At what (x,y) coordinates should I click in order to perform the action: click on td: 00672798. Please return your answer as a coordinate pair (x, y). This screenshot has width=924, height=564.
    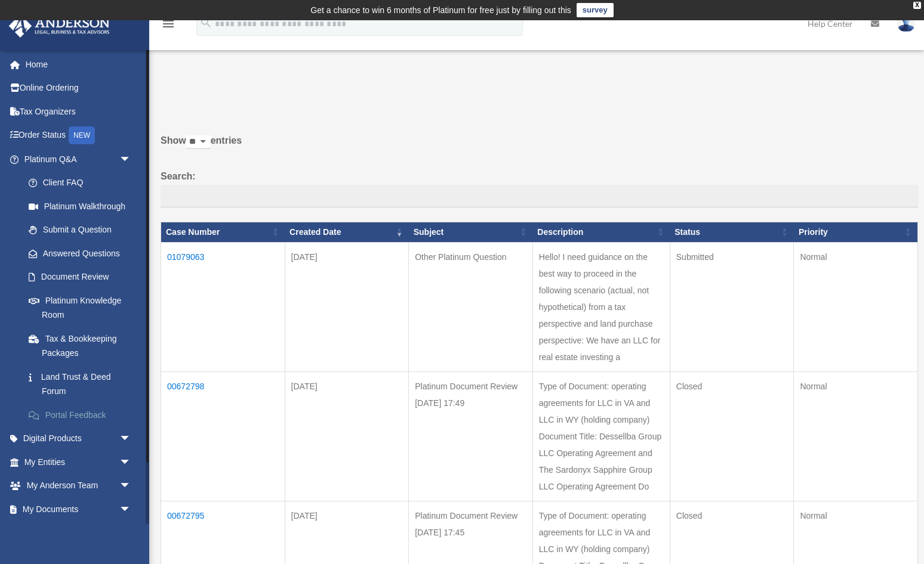
    Looking at the image, I should click on (224, 436).